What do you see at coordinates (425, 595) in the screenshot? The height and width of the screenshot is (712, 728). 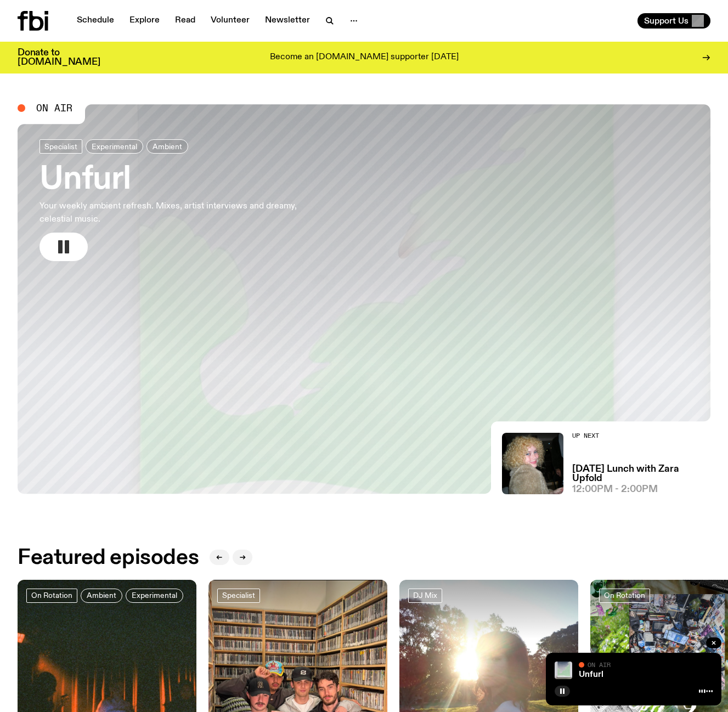 I see `a: DJ Mix` at bounding box center [425, 595].